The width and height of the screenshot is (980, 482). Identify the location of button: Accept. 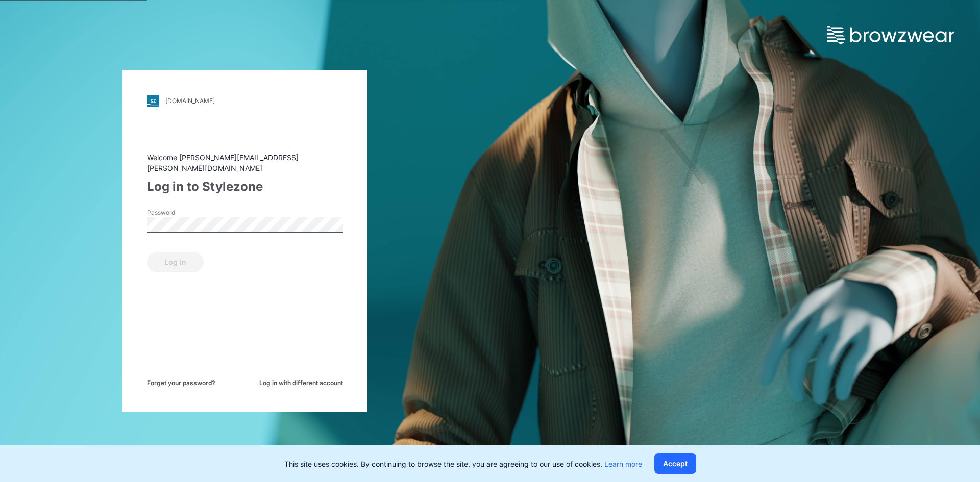
(675, 464).